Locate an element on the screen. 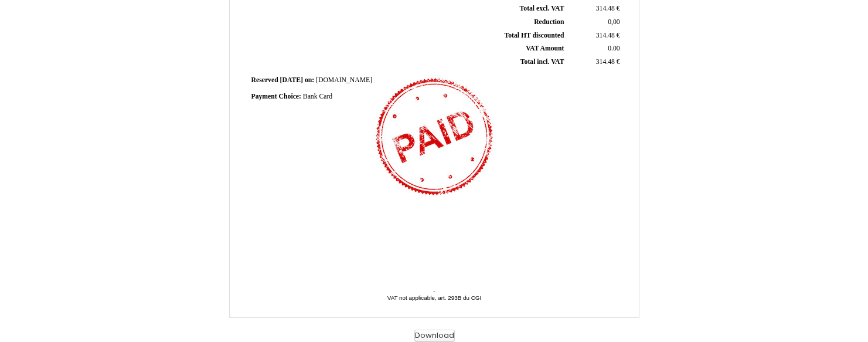 The image size is (868, 342). span: Bank Card is located at coordinates (318, 96).